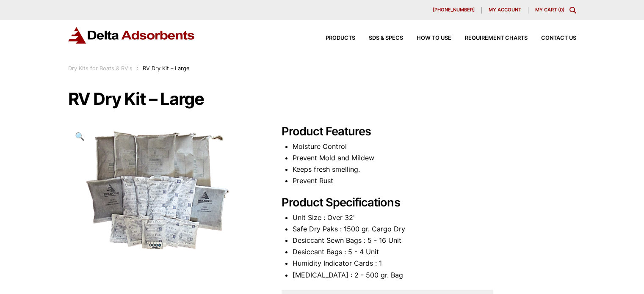 This screenshot has height=294, width=644. I want to click on span: Products, so click(340, 38).